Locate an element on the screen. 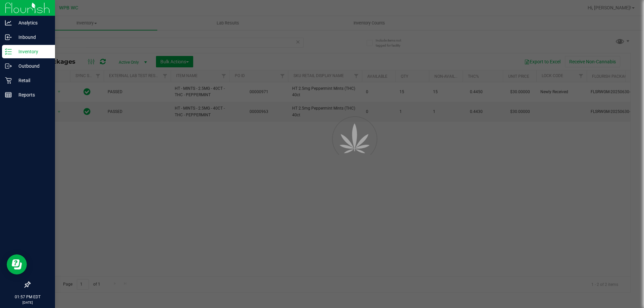 The height and width of the screenshot is (308, 644). inline-svg: Outbound is located at coordinates (9, 66).